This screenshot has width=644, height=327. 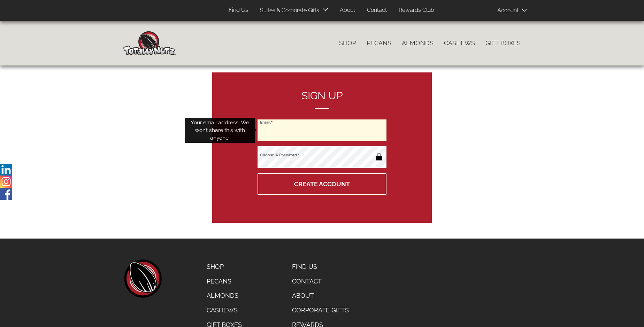 I want to click on h2: Sign up, so click(x=322, y=99).